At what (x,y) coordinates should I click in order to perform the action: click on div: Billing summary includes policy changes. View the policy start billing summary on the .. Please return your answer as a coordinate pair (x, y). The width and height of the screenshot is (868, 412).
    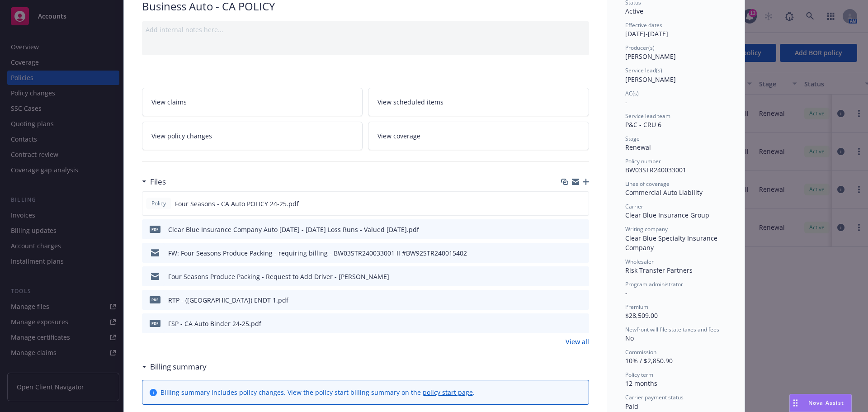
    Looking at the image, I should click on (318, 392).